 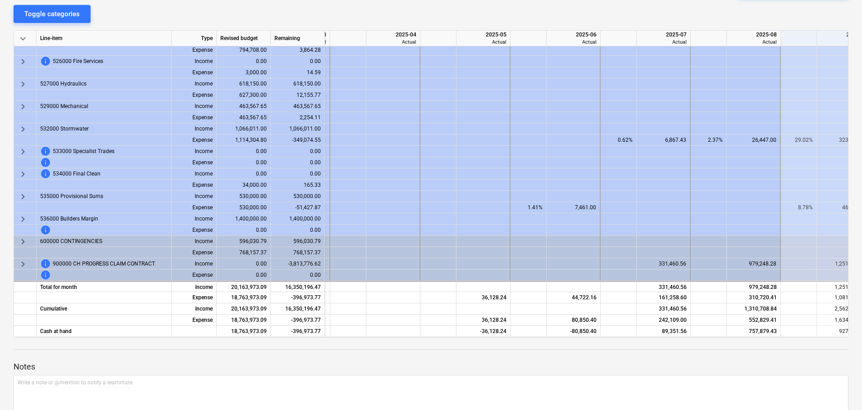 I want to click on div: 1.41%, so click(x=528, y=208).